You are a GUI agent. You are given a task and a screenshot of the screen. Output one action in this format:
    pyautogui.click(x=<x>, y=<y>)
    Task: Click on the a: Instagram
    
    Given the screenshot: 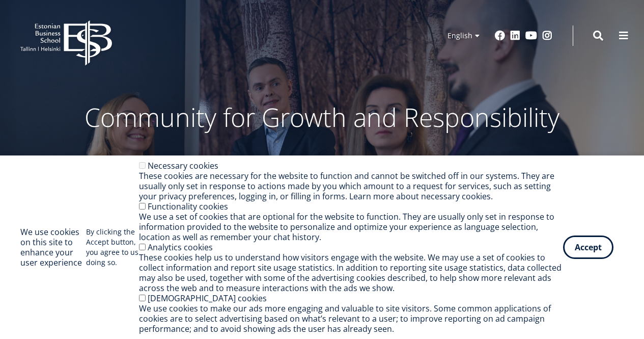 What is the action you would take?
    pyautogui.click(x=547, y=36)
    